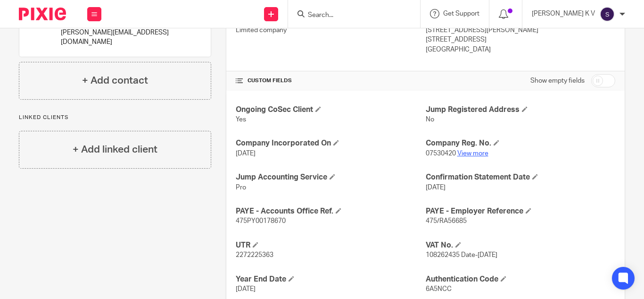  Describe the element at coordinates (115, 117) in the screenshot. I see `p: Linked clients` at that location.